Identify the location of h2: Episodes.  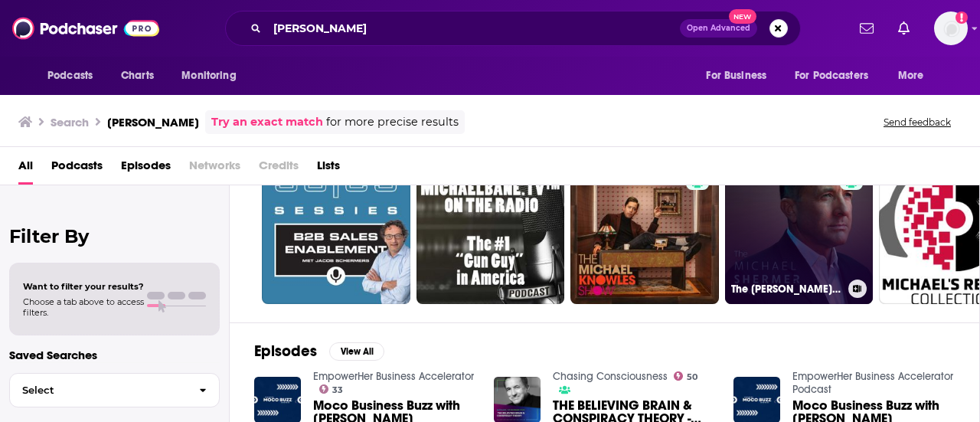
(286, 351).